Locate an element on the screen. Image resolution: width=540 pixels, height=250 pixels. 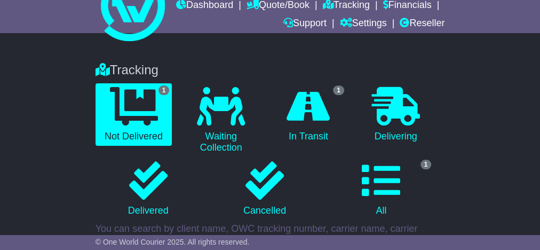
a: Support is located at coordinates (305, 24).